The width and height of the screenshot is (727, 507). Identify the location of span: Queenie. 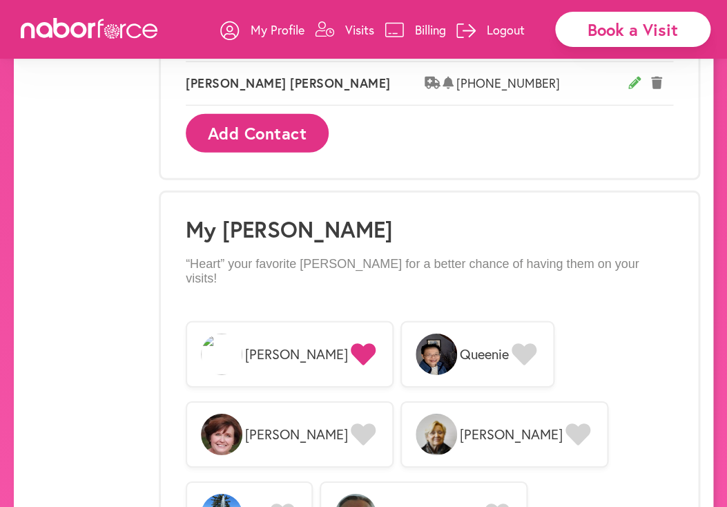
(484, 354).